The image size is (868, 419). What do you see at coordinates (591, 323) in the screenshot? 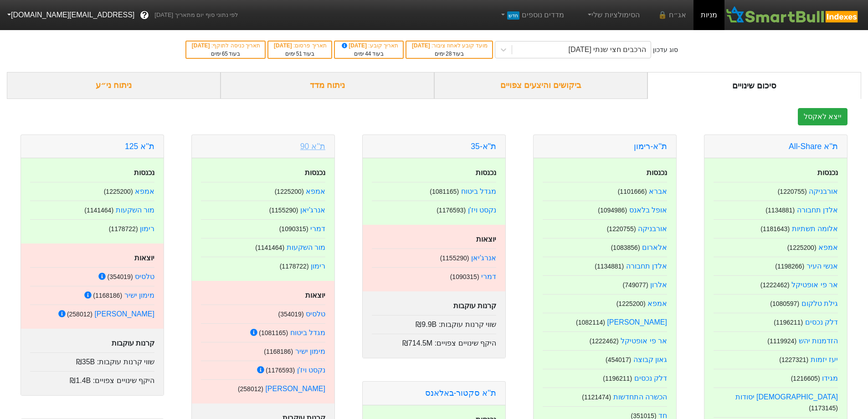
I see `small: ( 1082114 )` at bounding box center [591, 323].